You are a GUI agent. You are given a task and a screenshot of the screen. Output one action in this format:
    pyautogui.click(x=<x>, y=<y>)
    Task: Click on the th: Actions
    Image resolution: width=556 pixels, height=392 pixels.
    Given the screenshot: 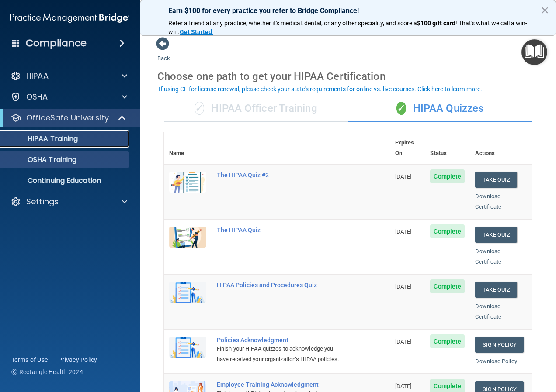 What is the action you would take?
    pyautogui.click(x=501, y=148)
    